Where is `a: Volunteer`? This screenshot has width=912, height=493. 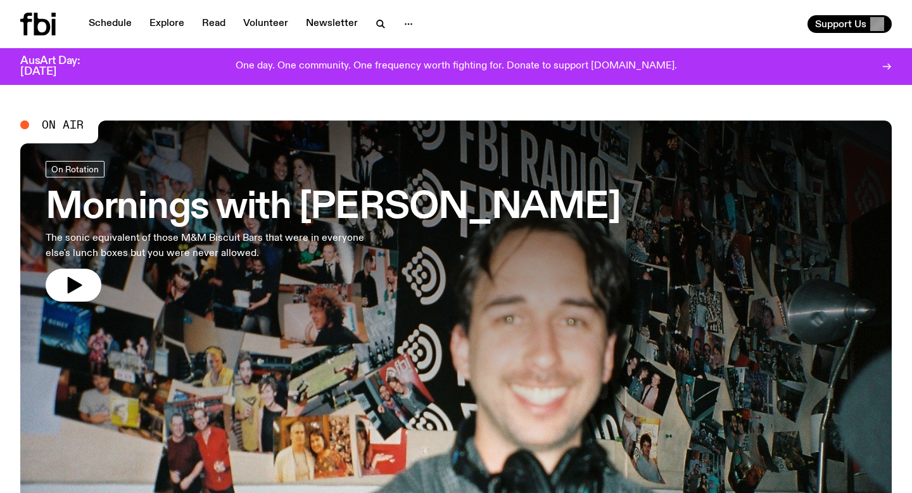
a: Volunteer is located at coordinates (265, 24).